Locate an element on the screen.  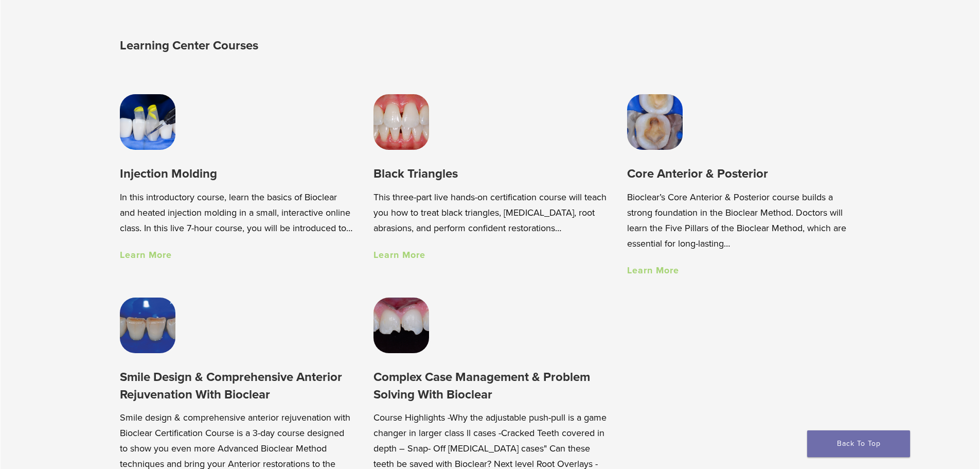
h3: Complex Case Management & Problem Solving With Bioclear is located at coordinates (490, 386).